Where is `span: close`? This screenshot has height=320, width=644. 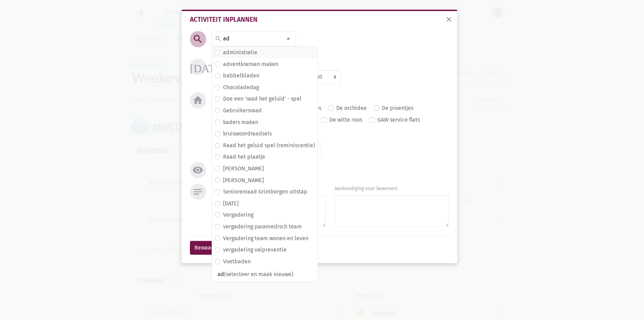
span: close is located at coordinates (449, 19).